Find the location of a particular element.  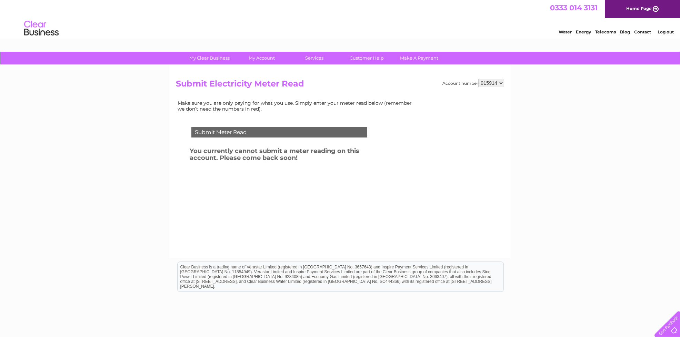

a: Services is located at coordinates (314, 58).